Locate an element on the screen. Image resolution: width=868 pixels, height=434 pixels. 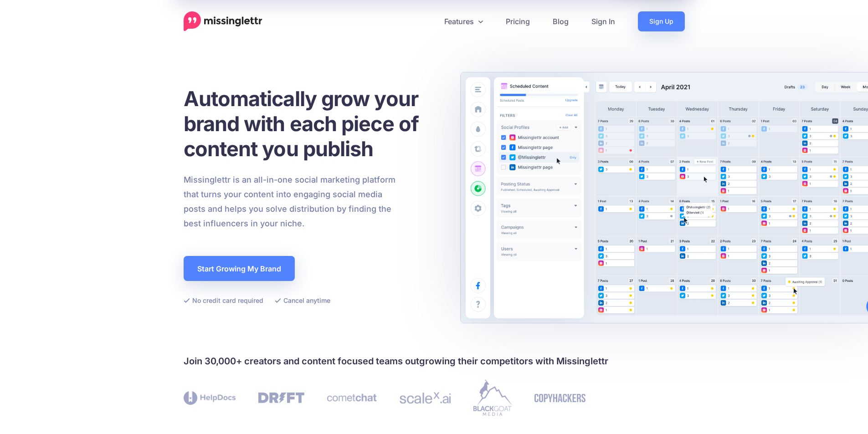
a: Home is located at coordinates (223, 22).